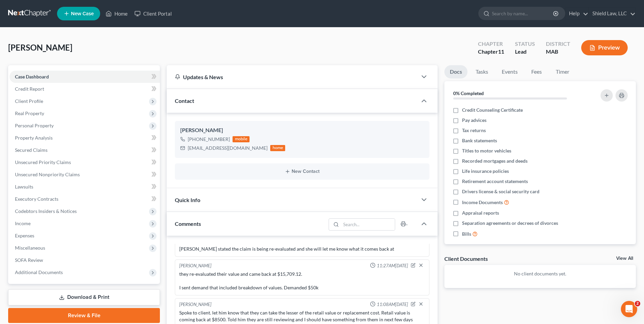 The height and width of the screenshot is (324, 644). What do you see at coordinates (116, 14) in the screenshot?
I see `a: Home` at bounding box center [116, 14].